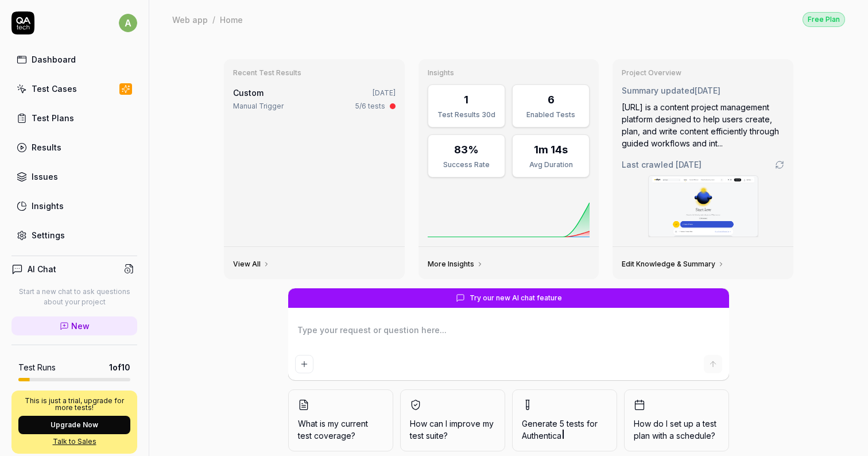 Image resolution: width=868 pixels, height=456 pixels. Describe the element at coordinates (702, 73) in the screenshot. I see `h3: Project Overview` at that location.